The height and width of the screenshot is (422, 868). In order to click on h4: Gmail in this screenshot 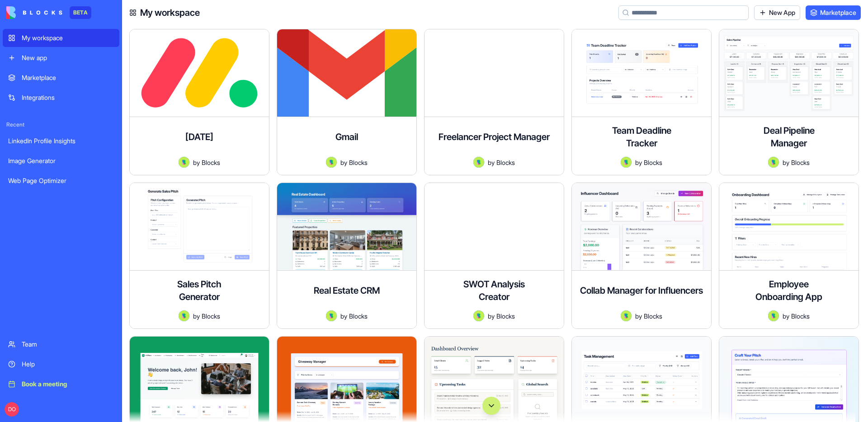, I will do `click(347, 137)`.